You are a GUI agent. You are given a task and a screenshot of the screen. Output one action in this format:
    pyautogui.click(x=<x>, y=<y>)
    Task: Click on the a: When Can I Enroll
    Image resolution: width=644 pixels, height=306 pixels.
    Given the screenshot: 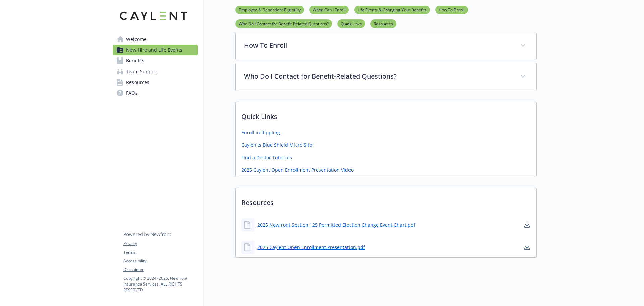 What is the action you would take?
    pyautogui.click(x=329, y=9)
    